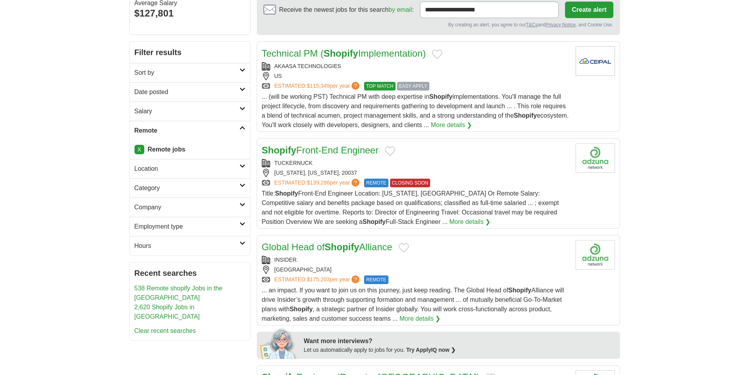  I want to click on a: Sort by, so click(190, 72).